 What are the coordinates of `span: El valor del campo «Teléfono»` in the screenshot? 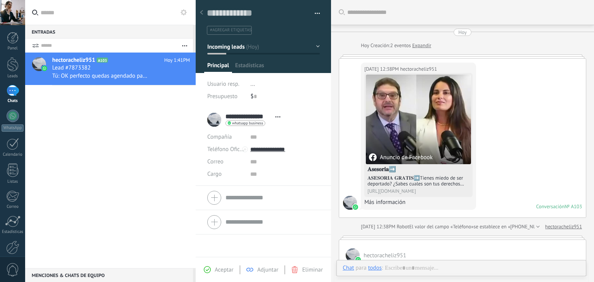 It's located at (441, 227).